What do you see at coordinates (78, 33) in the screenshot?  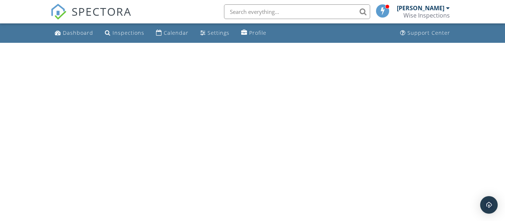 I see `div: Dashboard` at bounding box center [78, 33].